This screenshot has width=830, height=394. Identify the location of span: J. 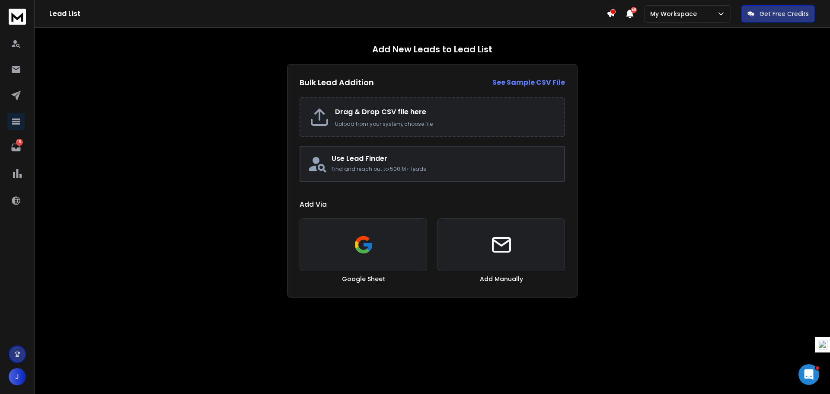
(17, 376).